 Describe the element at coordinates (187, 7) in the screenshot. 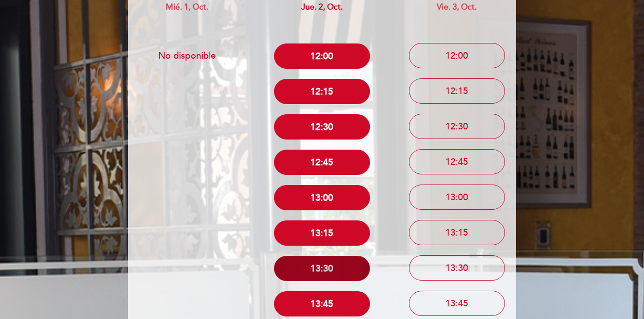

I see `div: mié. 1, oct.` at that location.